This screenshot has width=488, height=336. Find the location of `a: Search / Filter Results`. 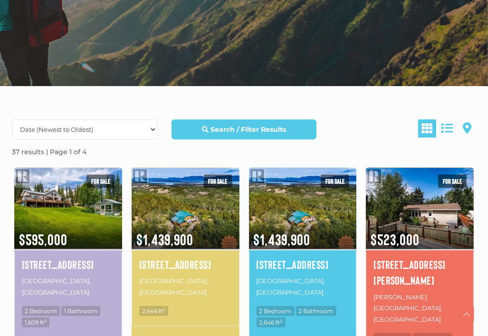

a: Search / Filter Results is located at coordinates (244, 129).